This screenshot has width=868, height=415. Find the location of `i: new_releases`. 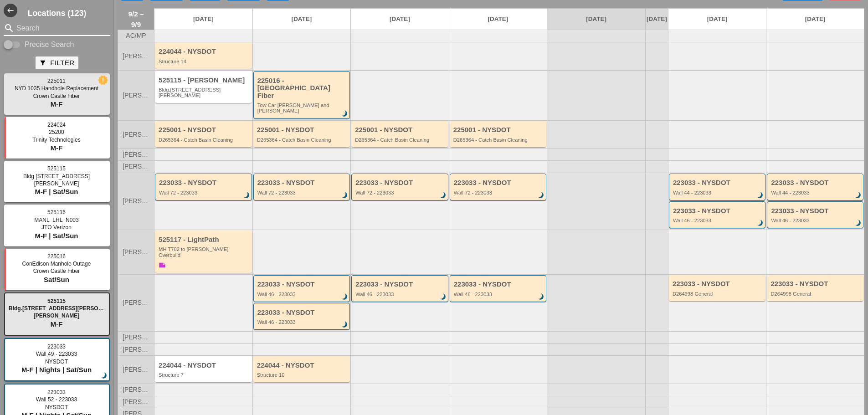

i: new_releases is located at coordinates (103, 80).